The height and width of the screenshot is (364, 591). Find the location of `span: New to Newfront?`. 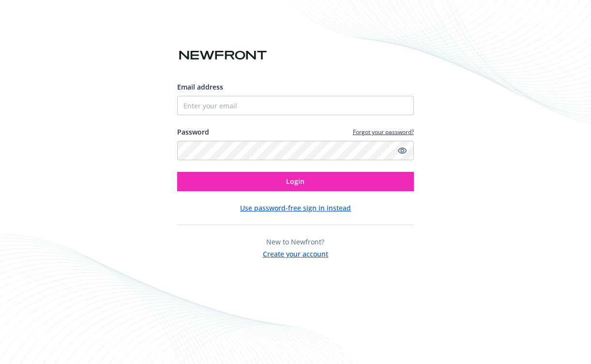

span: New to Newfront? is located at coordinates (295, 242).